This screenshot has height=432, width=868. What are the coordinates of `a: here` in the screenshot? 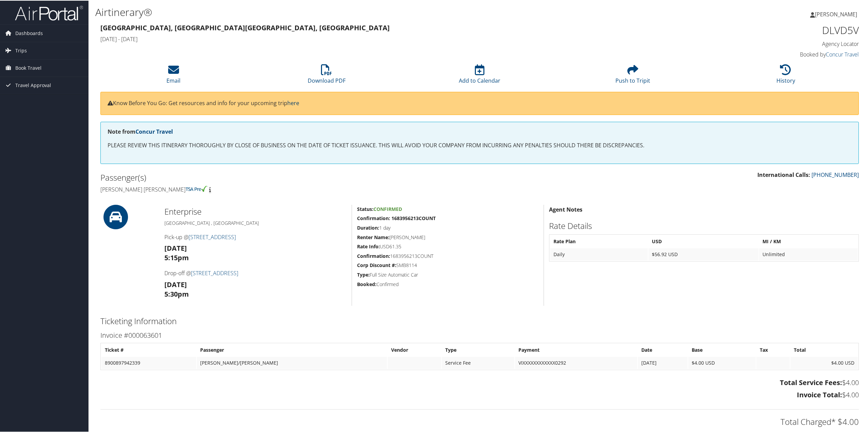 It's located at (293, 102).